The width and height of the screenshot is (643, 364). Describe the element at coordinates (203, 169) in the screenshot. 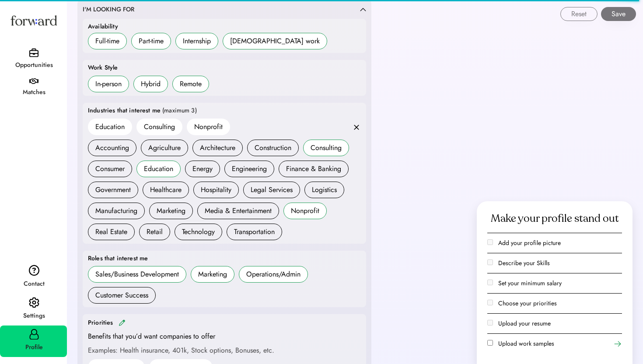

I see `div: Energy` at that location.